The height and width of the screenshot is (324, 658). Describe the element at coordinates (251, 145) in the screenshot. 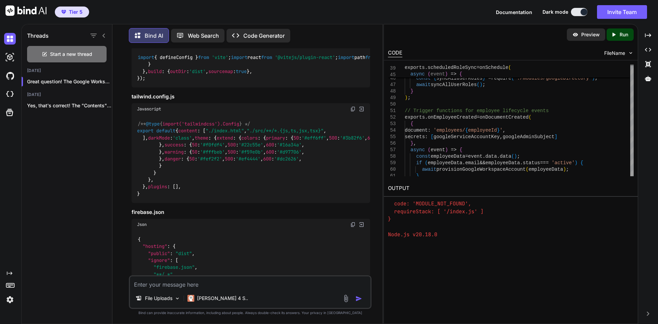

I see `span: '#22c55e'` at that location.